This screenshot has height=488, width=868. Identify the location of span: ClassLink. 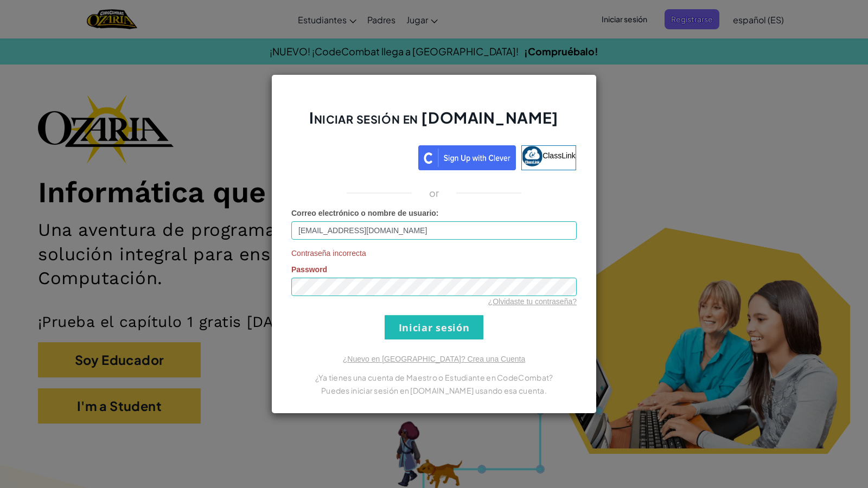
(559, 156).